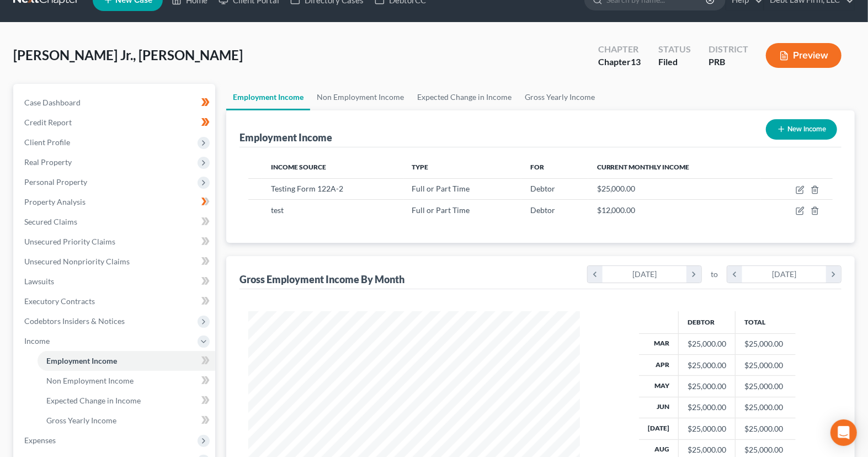 The height and width of the screenshot is (457, 868). Describe the element at coordinates (115, 202) in the screenshot. I see `a: Property Analysis` at that location.